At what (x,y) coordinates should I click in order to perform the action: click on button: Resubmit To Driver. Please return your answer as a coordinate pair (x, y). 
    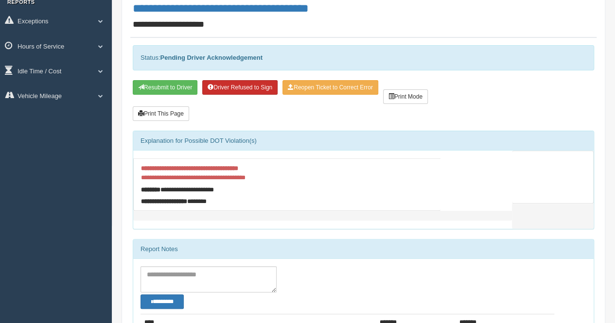
    Looking at the image, I should click on (165, 88).